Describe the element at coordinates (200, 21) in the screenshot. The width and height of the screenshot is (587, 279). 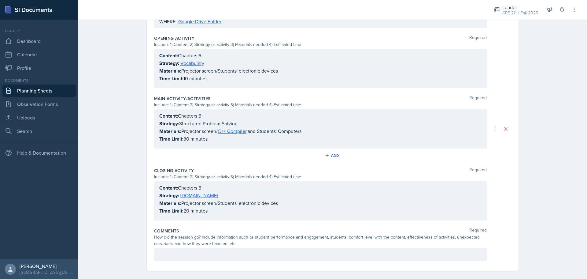
I see `a: Google Drive Folder` at that location.